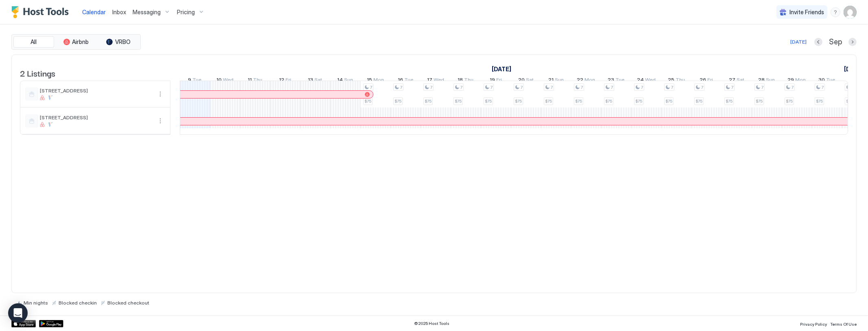 The image size is (868, 331). What do you see at coordinates (432, 323) in the screenshot?
I see `span: © 2025 Host Tools` at bounding box center [432, 323].